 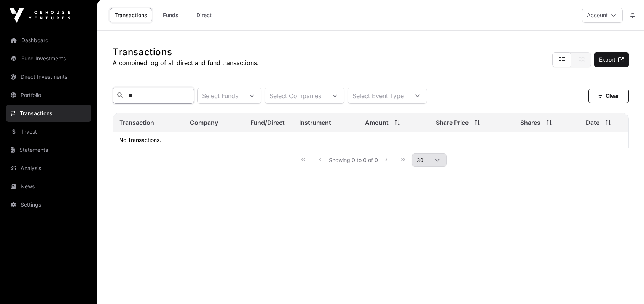 What do you see at coordinates (609, 95) in the screenshot?
I see `button: Clear` at bounding box center [609, 95].